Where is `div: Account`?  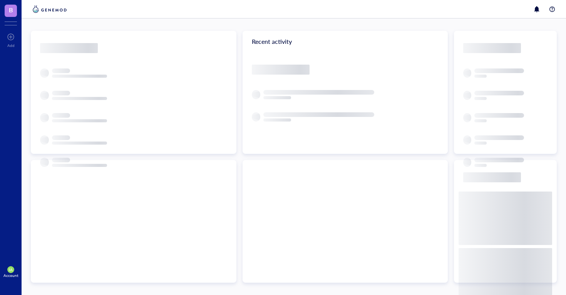 div: Account is located at coordinates (11, 276).